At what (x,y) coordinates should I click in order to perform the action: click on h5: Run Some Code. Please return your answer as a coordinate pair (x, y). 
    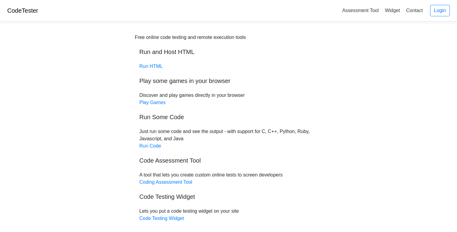
    Looking at the image, I should click on (228, 117).